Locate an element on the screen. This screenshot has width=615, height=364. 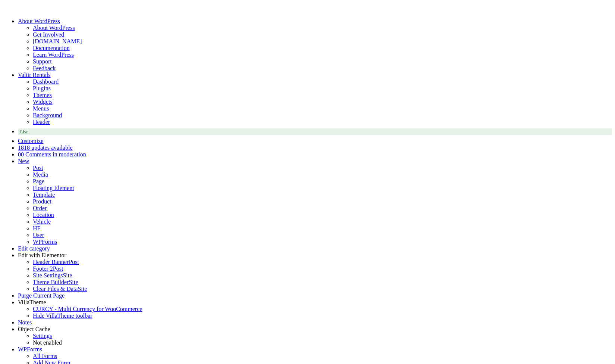
a: Edit category is located at coordinates (34, 248).